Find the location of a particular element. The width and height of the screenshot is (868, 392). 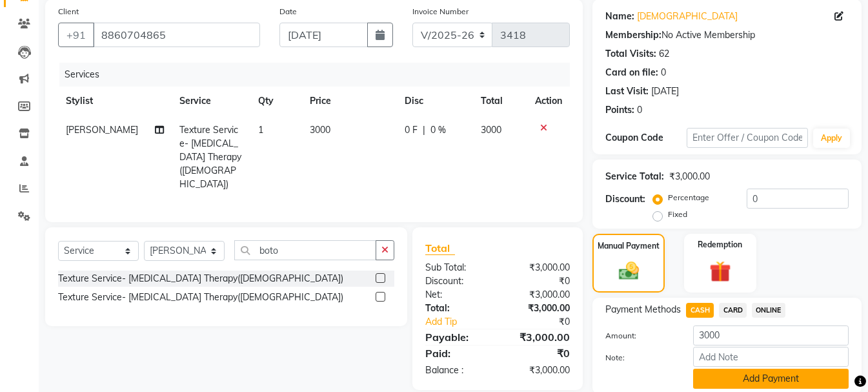

span: CARD is located at coordinates (733, 310).